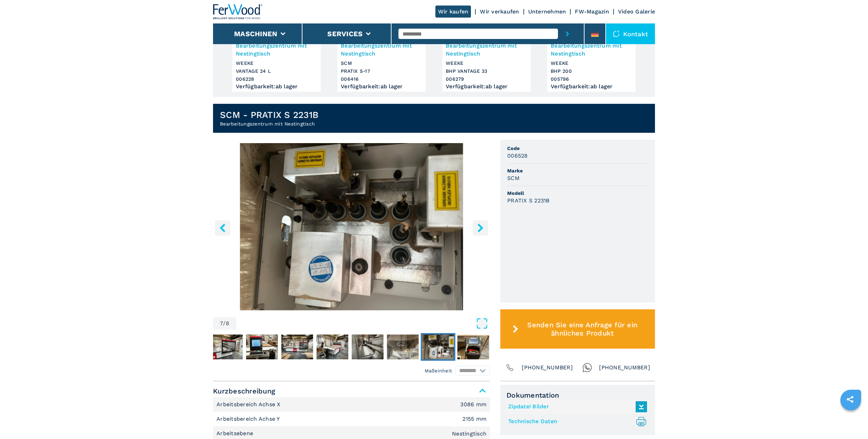 Image resolution: width=868 pixels, height=439 pixels. Describe the element at coordinates (352, 391) in the screenshot. I see `span: Kurzbeschreibung` at that location.